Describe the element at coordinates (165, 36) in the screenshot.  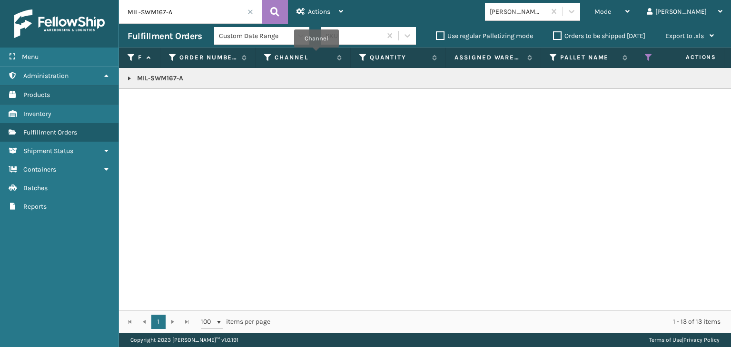
I see `h3: Fulfillment Orders` at that location.